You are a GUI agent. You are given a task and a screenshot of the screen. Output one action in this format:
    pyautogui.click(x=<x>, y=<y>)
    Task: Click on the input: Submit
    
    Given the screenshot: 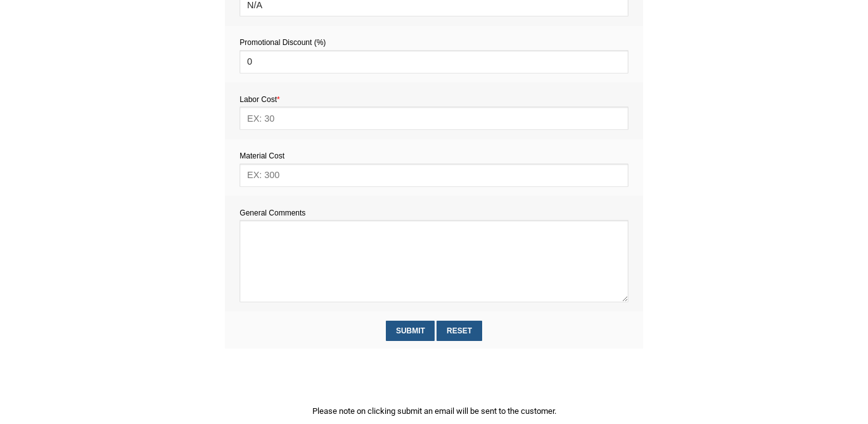 What is the action you would take?
    pyautogui.click(x=411, y=330)
    